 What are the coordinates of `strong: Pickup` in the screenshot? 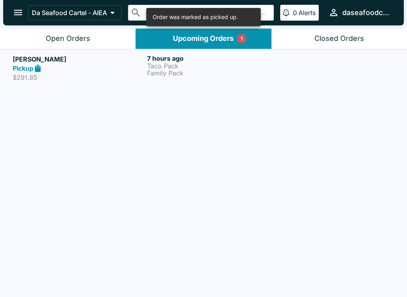 It's located at (23, 68).